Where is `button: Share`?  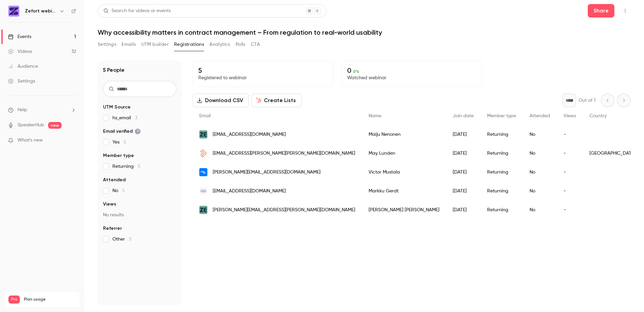 button: Share is located at coordinates (601, 11).